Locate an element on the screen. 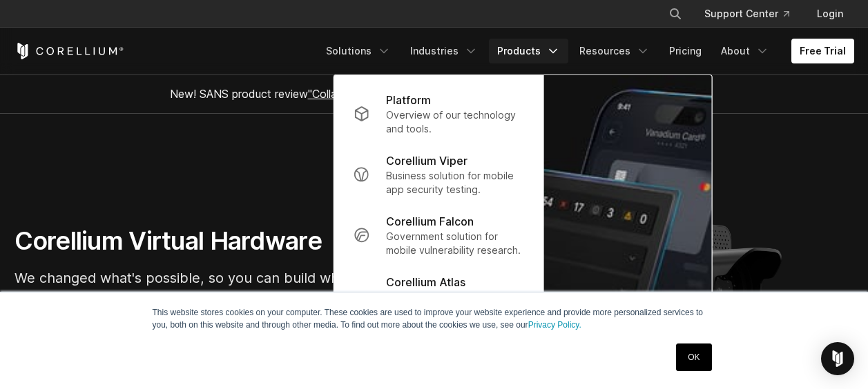 This screenshot has width=868, height=389. p: Overview of our technology and tools. is located at coordinates (454, 122).